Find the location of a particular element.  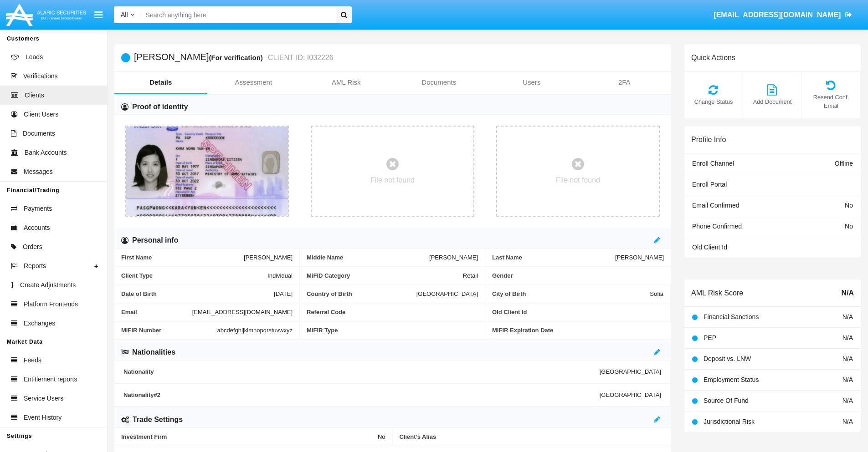

span: Client Users is located at coordinates (41, 114).